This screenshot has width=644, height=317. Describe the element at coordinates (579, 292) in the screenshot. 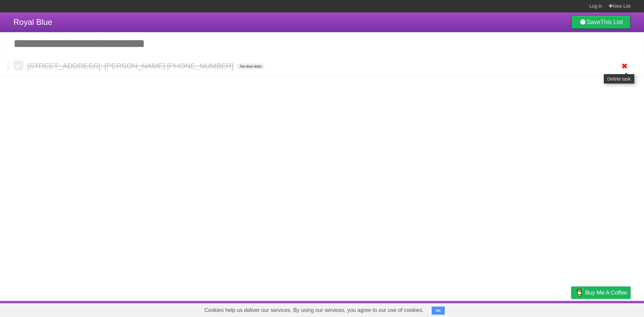

I see `img: Buy me a coffee` at that location.